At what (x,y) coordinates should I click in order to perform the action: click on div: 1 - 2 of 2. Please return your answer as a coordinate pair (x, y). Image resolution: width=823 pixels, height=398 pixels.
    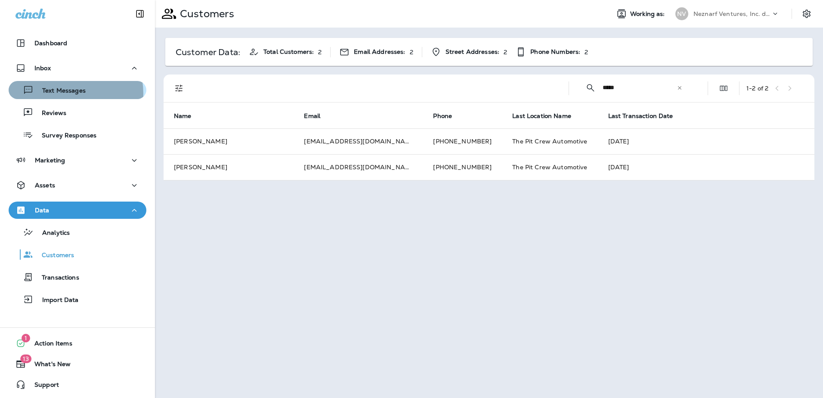
    Looking at the image, I should click on (757, 88).